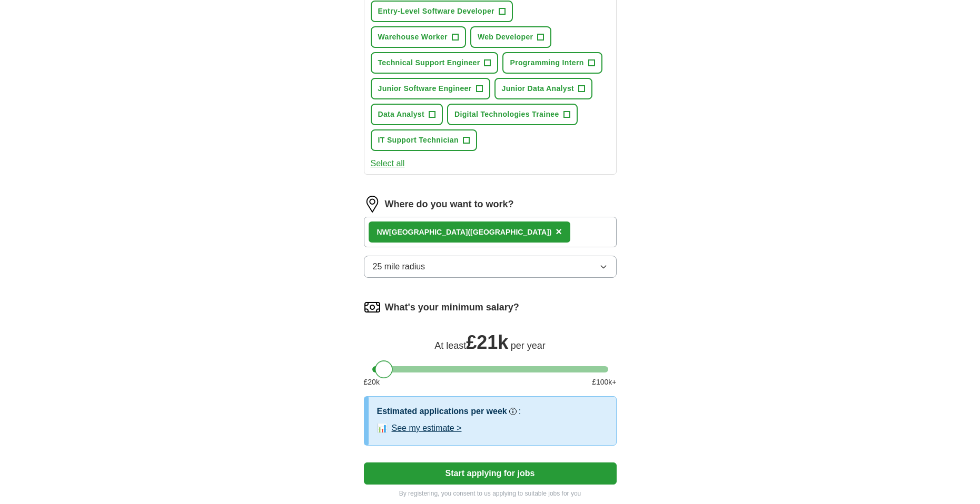  What do you see at coordinates (436, 11) in the screenshot?
I see `span: Entry-Level Software Developer` at bounding box center [436, 11].